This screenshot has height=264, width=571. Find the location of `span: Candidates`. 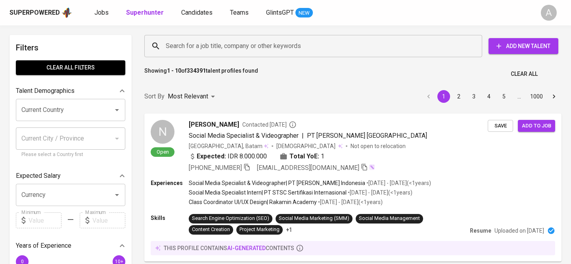

span: Candidates is located at coordinates (197, 12).